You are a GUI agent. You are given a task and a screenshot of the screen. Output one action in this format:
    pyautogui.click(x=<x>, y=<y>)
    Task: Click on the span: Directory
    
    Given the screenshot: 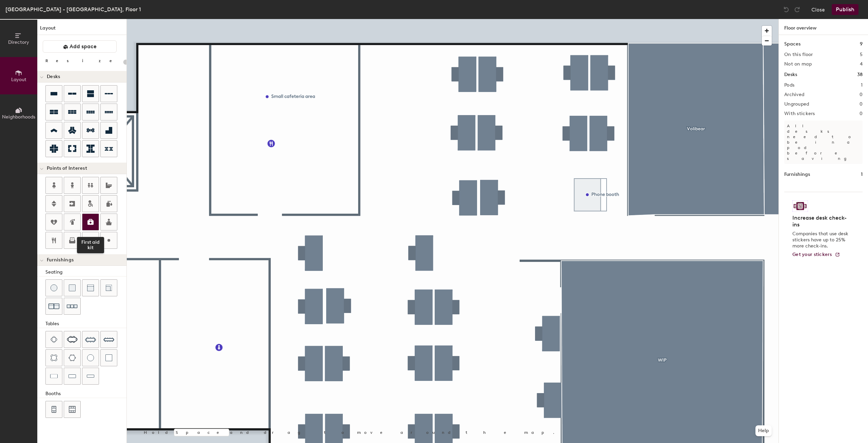 What is the action you would take?
    pyautogui.click(x=19, y=42)
    